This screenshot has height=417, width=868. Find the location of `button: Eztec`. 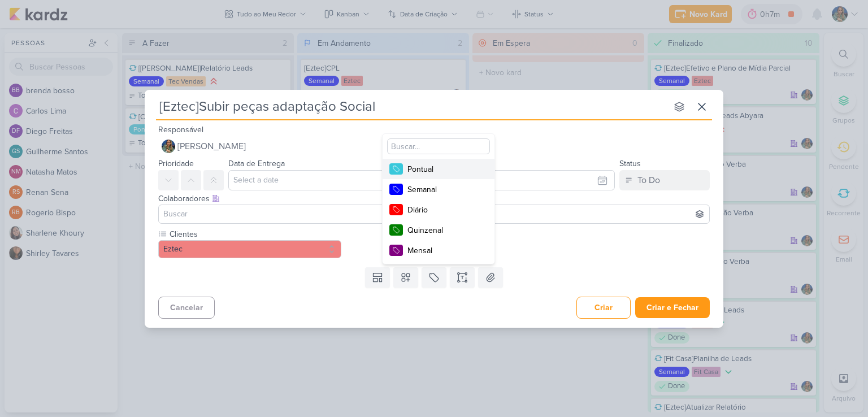

button: Eztec is located at coordinates (250, 249).